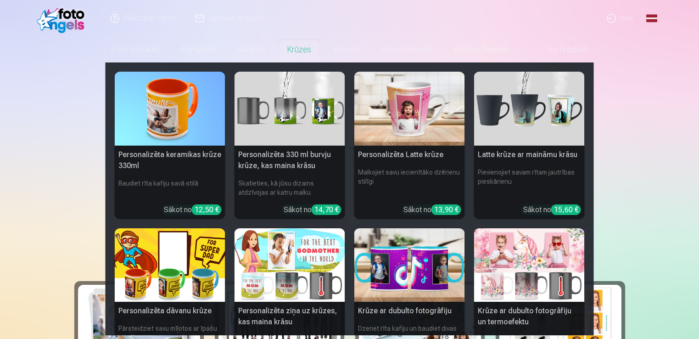 This screenshot has width=699, height=339. What do you see at coordinates (170, 160) in the screenshot?
I see `h5: Personalizēta keramikas krūze 330ml` at bounding box center [170, 160].